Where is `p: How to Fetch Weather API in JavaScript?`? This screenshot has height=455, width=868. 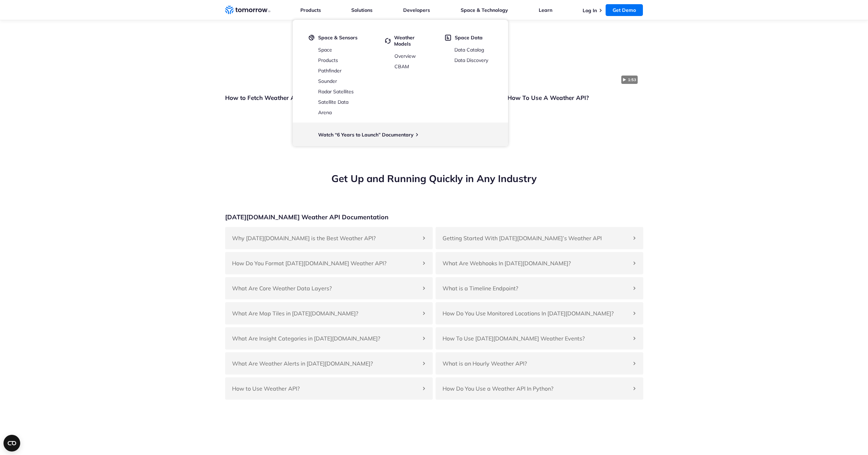
p: How to Fetch Weather API in JavaScript? is located at coordinates (293, 98).